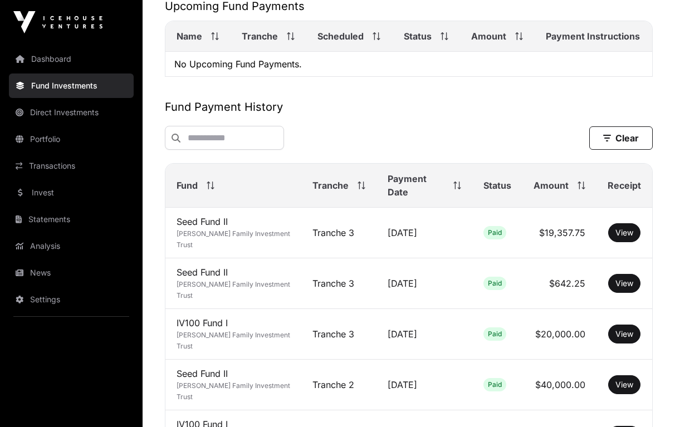 This screenshot has height=427, width=675. I want to click on td: $40,000.00, so click(559, 385).